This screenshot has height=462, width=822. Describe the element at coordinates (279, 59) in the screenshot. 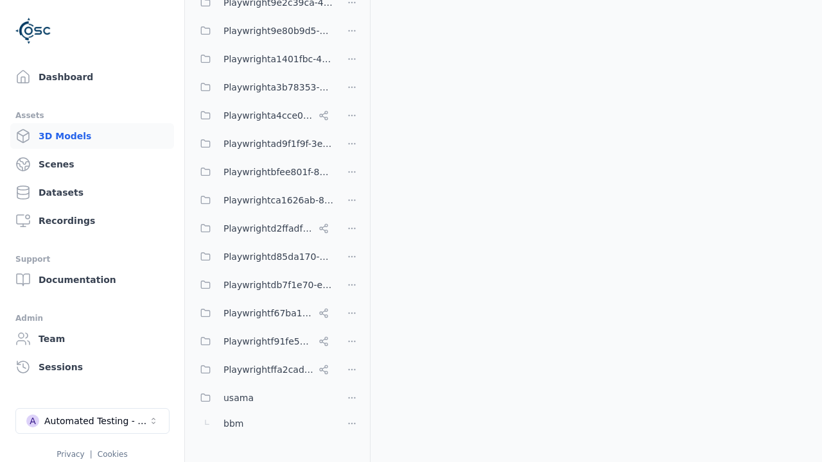

I see `span: Playwrighta1401fbc-43d7-48dd-a309-be935d99d708` at that location.